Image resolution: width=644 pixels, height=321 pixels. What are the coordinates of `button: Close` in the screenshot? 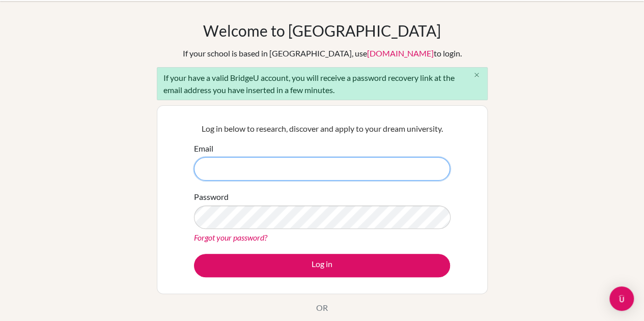 It's located at (477, 76).